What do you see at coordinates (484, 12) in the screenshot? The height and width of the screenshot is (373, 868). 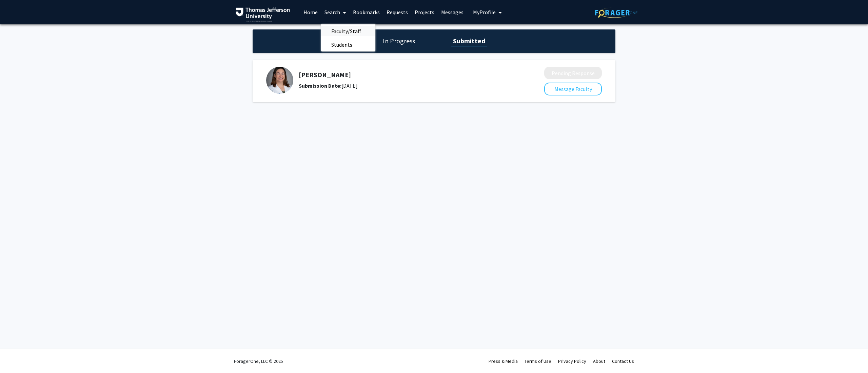 I see `span: My Profile` at bounding box center [484, 12].